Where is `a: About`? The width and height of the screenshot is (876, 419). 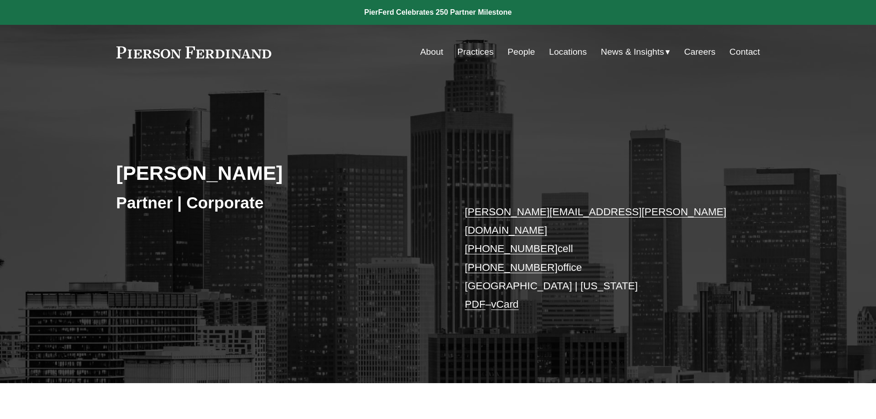
a: About is located at coordinates (432, 52).